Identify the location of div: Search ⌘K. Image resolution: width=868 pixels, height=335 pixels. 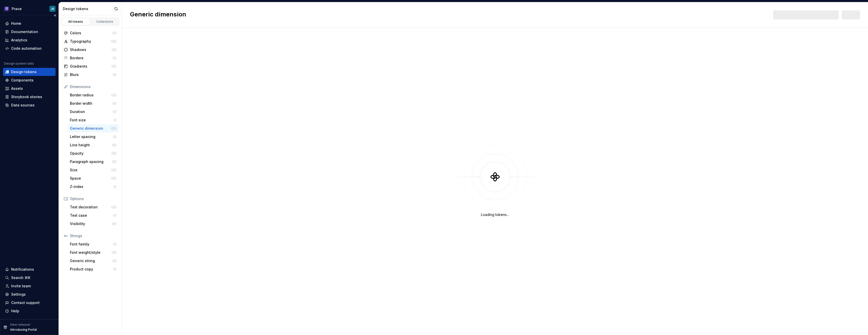
(21, 278).